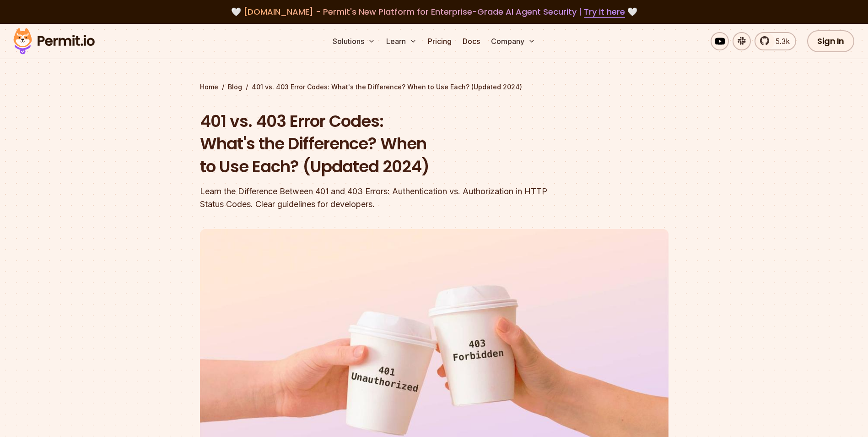  Describe the element at coordinates (54, 41) in the screenshot. I see `img: Permit logo` at that location.